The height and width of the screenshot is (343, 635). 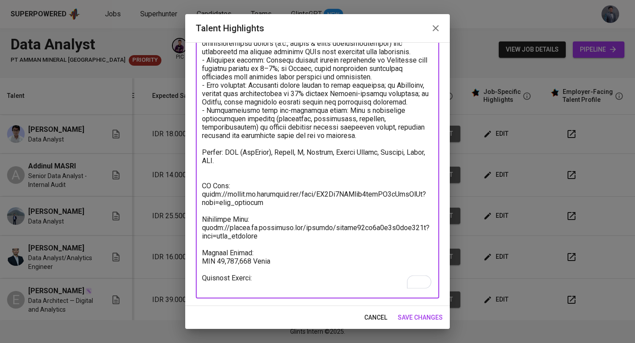 I want to click on button: cancel, so click(x=376, y=317).